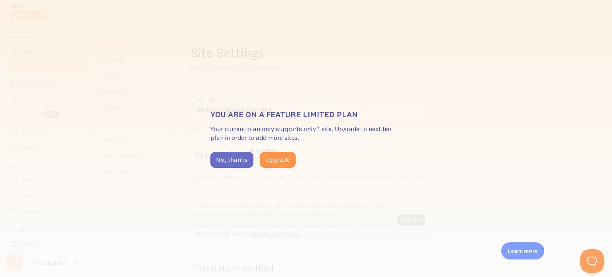 The height and width of the screenshot is (277, 612). Describe the element at coordinates (523, 251) in the screenshot. I see `div: Learn more` at that location.